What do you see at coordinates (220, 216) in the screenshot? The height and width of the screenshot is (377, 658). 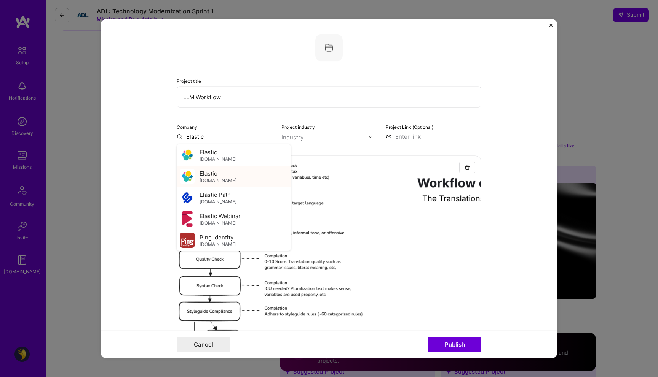 I see `span: Elastic Webinar` at bounding box center [220, 216].